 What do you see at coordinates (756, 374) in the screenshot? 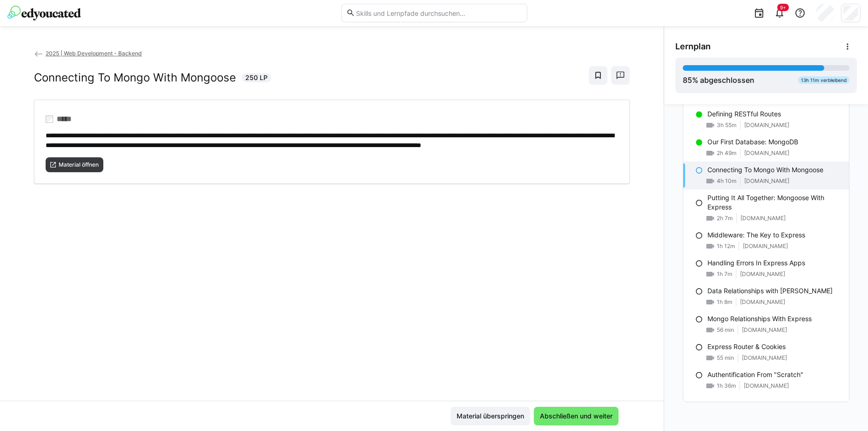
I see `p: Authentification From "Scratch"` at bounding box center [756, 374].